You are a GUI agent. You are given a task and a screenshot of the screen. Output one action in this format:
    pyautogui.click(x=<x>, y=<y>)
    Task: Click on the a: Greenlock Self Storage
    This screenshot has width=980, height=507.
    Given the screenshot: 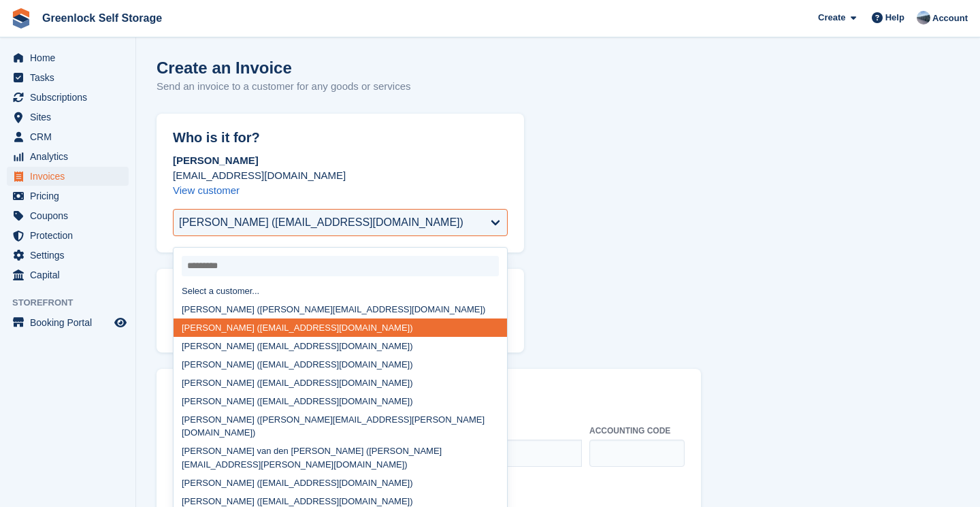 What is the action you would take?
    pyautogui.click(x=102, y=18)
    